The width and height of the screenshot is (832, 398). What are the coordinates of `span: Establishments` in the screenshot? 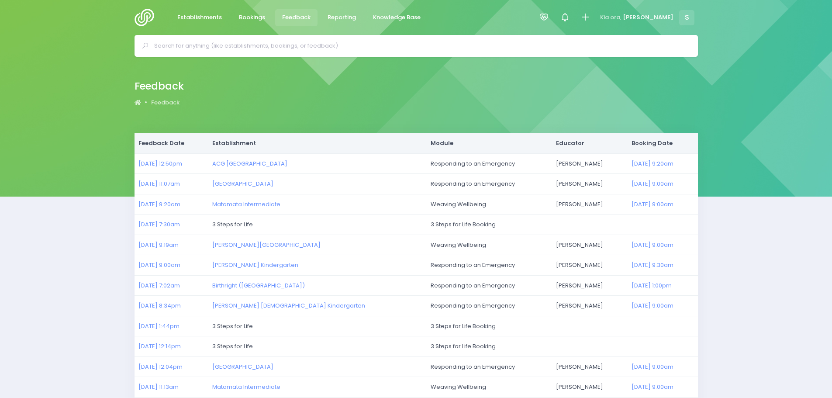 It's located at (200, 17).